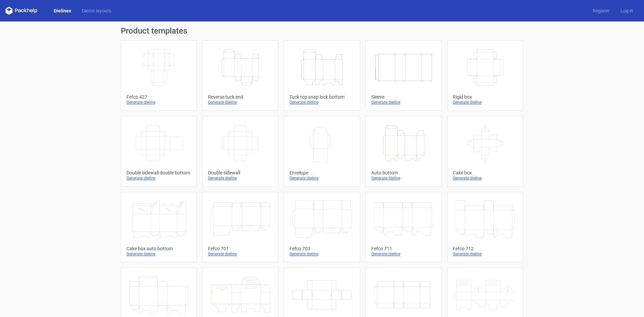 This screenshot has height=317, width=644. I want to click on a: Reverse tuck endGenerate dieline, so click(240, 75).